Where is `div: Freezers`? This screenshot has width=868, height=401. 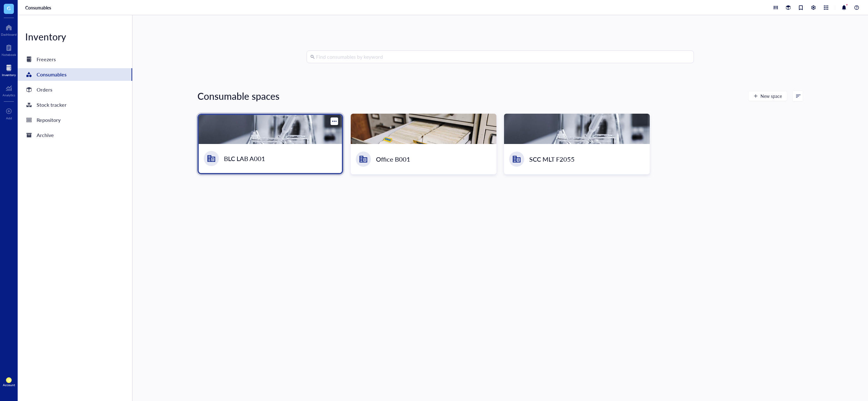 div: Freezers is located at coordinates (46, 59).